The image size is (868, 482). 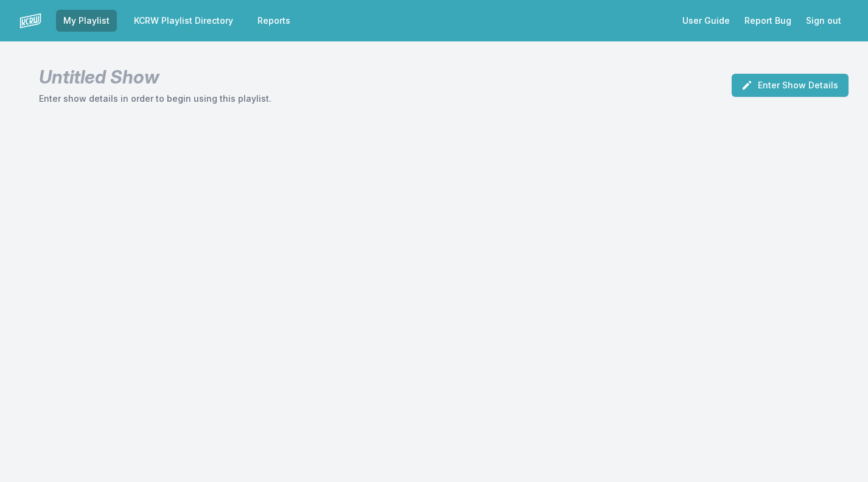 I want to click on a: My Playlist, so click(x=87, y=21).